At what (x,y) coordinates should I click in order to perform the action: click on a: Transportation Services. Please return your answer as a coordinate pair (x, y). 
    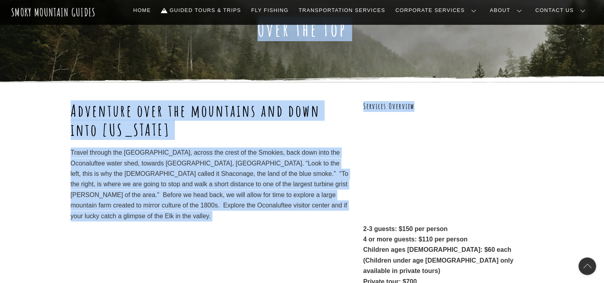
    Looking at the image, I should click on (342, 10).